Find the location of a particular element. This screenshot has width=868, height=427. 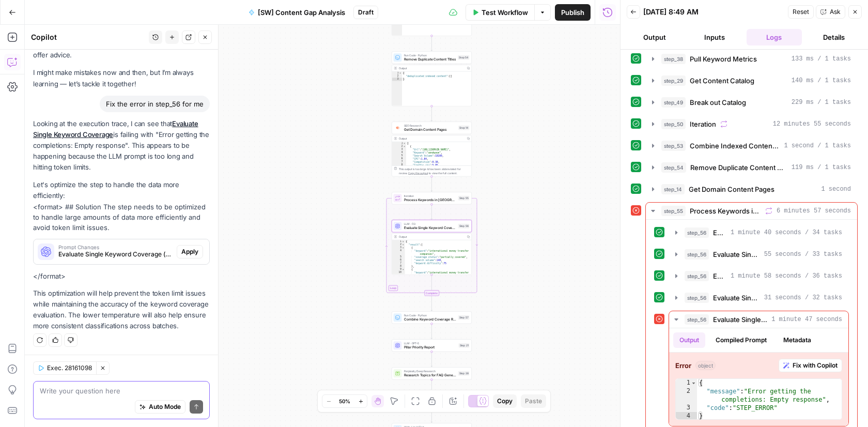

g: Edge from step_14 to step_55 is located at coordinates (432, 183).